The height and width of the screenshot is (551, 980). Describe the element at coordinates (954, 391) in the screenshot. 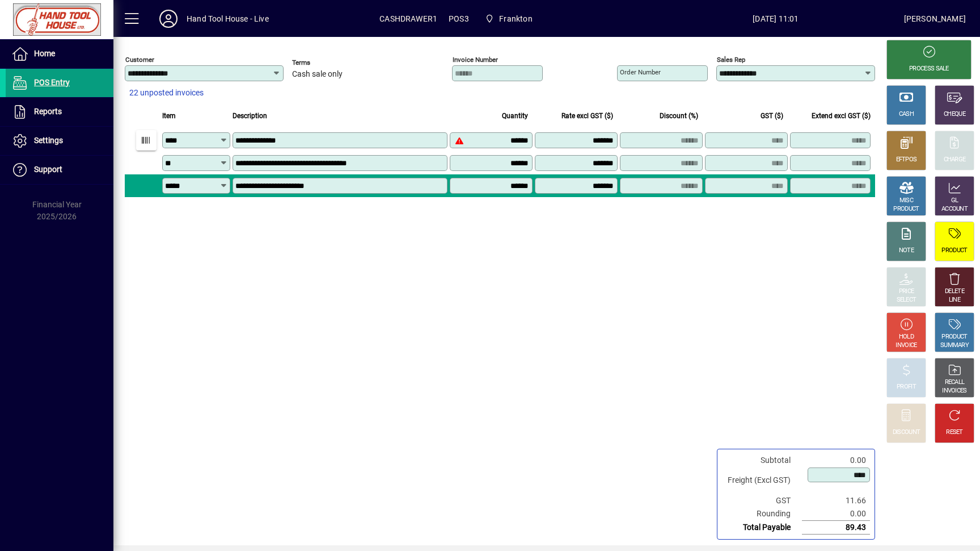

I see `div: INVOICES` at that location.